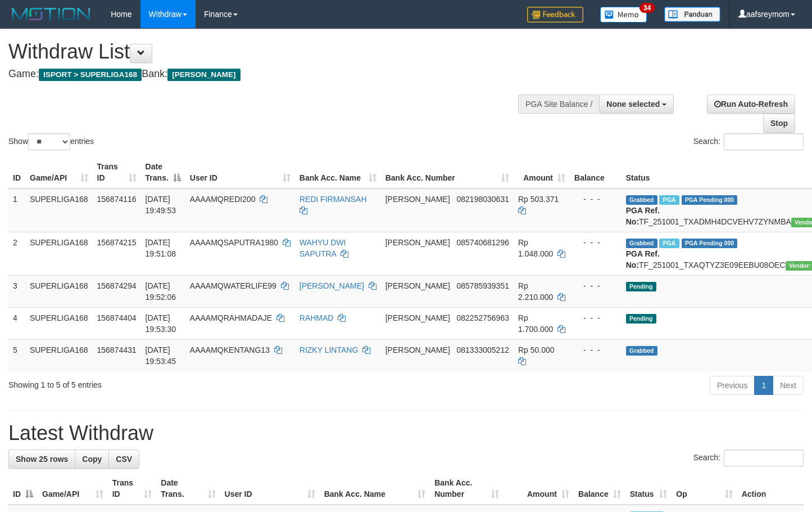  Describe the element at coordinates (771, 488) in the screenshot. I see `th: Action` at that location.